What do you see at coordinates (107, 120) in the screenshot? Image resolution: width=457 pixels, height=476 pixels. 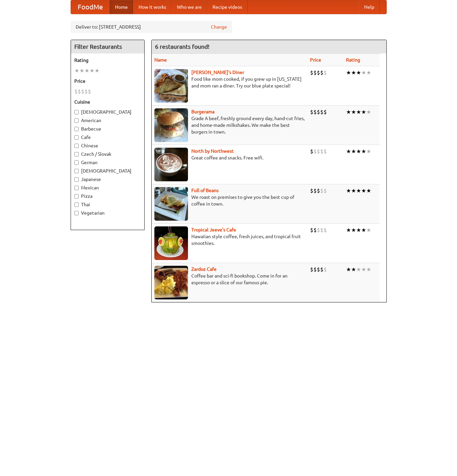 I see `label: American` at bounding box center [107, 120].